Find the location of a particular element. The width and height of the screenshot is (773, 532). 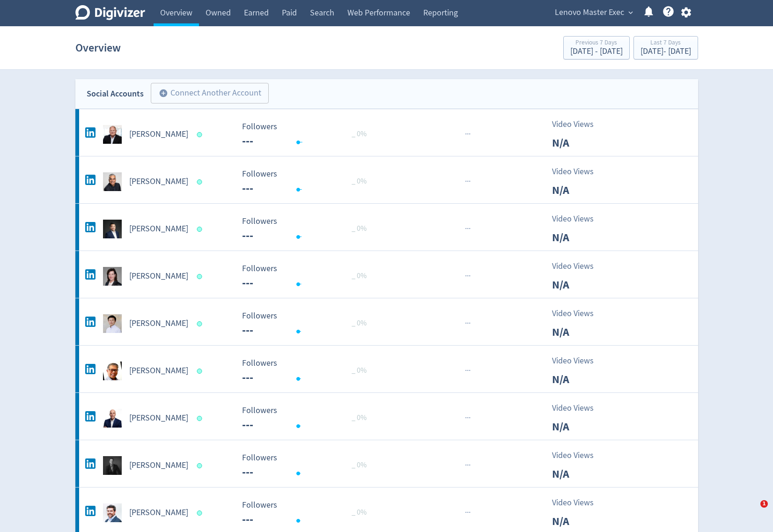

a: Connect Another Account is located at coordinates (206, 94).